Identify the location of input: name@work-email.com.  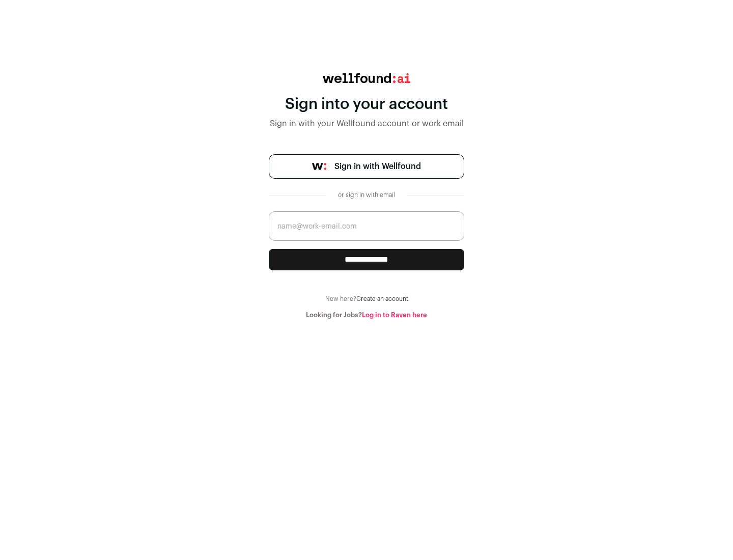
(367, 226).